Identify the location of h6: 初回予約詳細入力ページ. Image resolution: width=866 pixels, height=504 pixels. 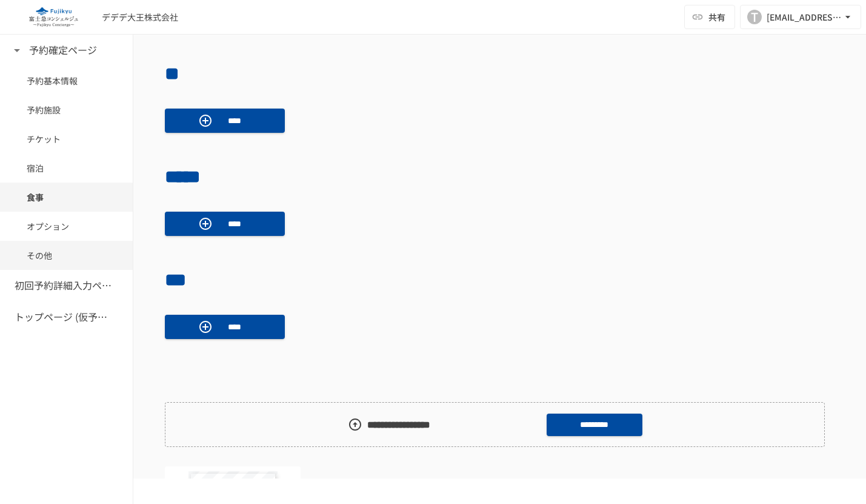
(63, 286).